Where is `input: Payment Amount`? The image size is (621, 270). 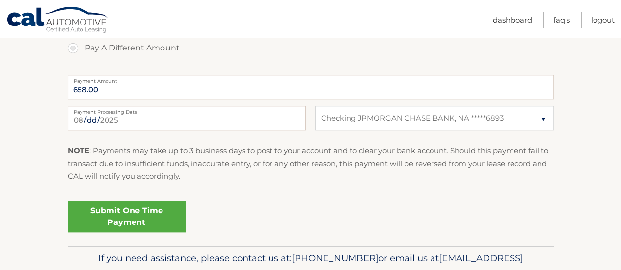 input: Payment Amount is located at coordinates (311, 87).